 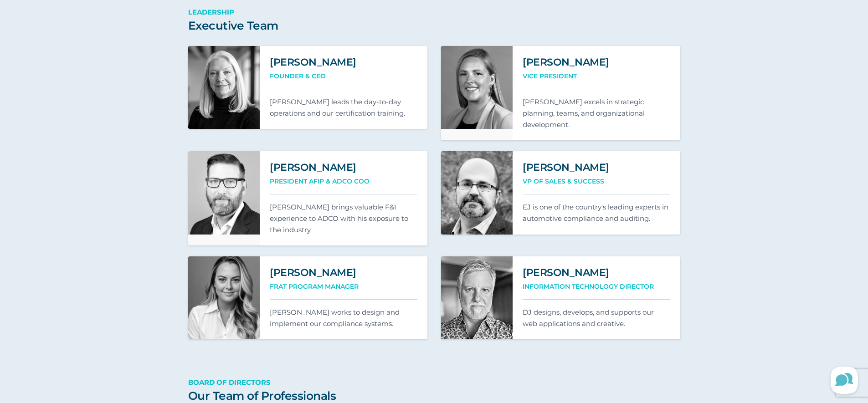 What do you see at coordinates (266, 25) in the screenshot?
I see `h2: Executive Team` at bounding box center [266, 25].